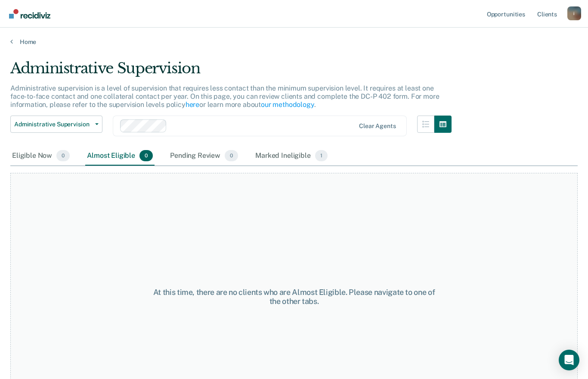  Describe the element at coordinates (294, 42) in the screenshot. I see `a: Home` at that location.